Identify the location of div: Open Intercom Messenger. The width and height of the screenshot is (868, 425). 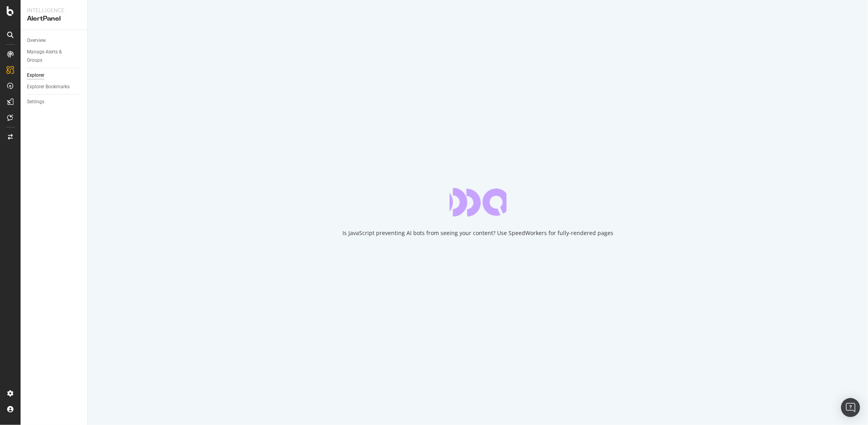
(851, 408).